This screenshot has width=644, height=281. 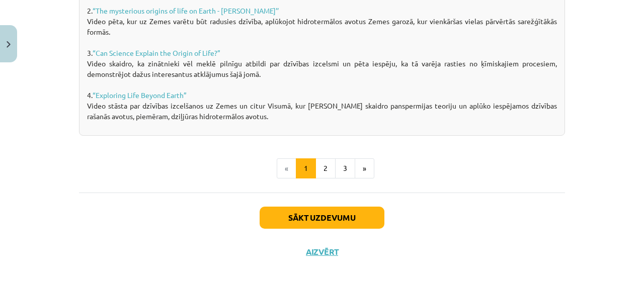 What do you see at coordinates (140, 95) in the screenshot?
I see `a: “Exploring Life Beyond Earth”` at bounding box center [140, 95].